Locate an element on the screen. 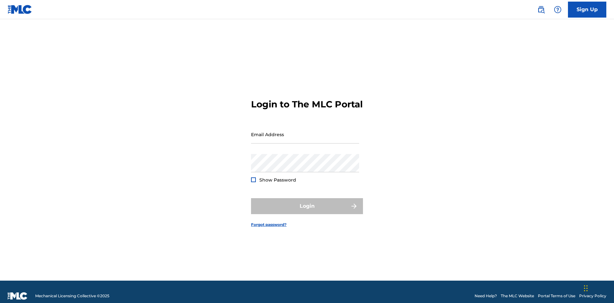  h3: Login to The MLC Portal is located at coordinates (307, 104).